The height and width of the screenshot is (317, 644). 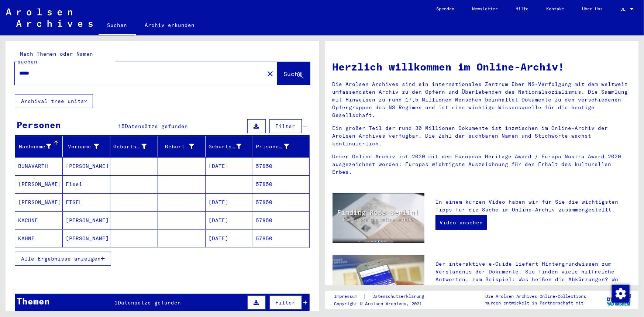 I want to click on a: Impressum, so click(x=349, y=296).